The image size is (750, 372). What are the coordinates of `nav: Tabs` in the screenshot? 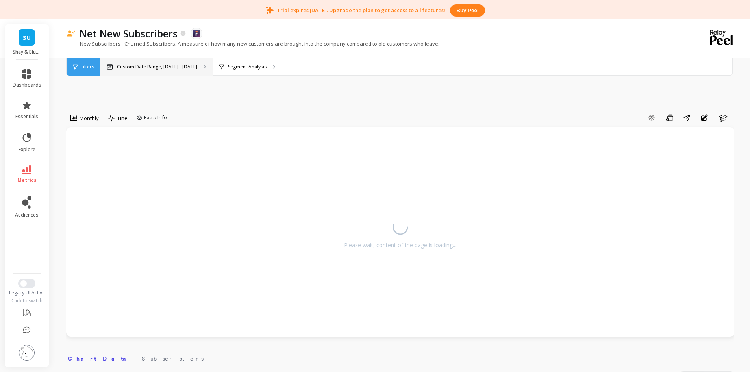 It's located at (400, 357).